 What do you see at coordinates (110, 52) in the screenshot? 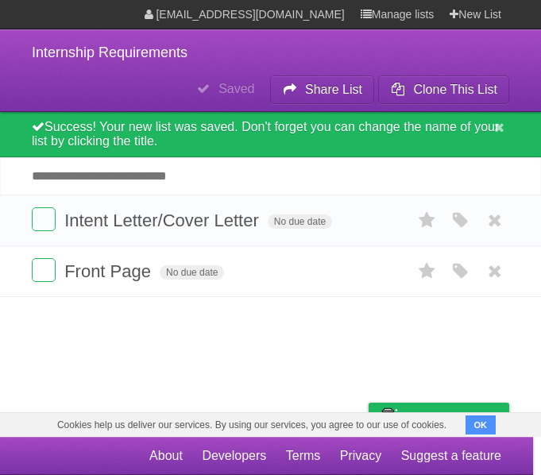
I see `span: Internship Requirements` at bounding box center [110, 52].